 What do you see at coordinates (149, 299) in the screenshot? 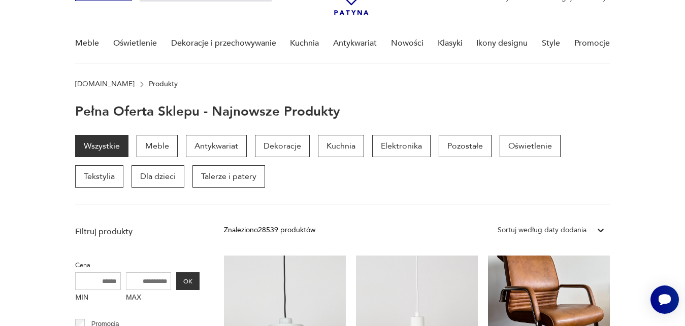
I see `label: MAX` at bounding box center [149, 299].